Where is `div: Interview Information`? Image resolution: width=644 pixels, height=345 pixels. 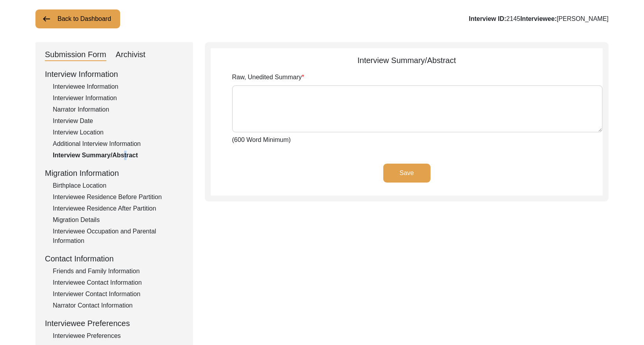
div: Interview Information is located at coordinates (114, 74).